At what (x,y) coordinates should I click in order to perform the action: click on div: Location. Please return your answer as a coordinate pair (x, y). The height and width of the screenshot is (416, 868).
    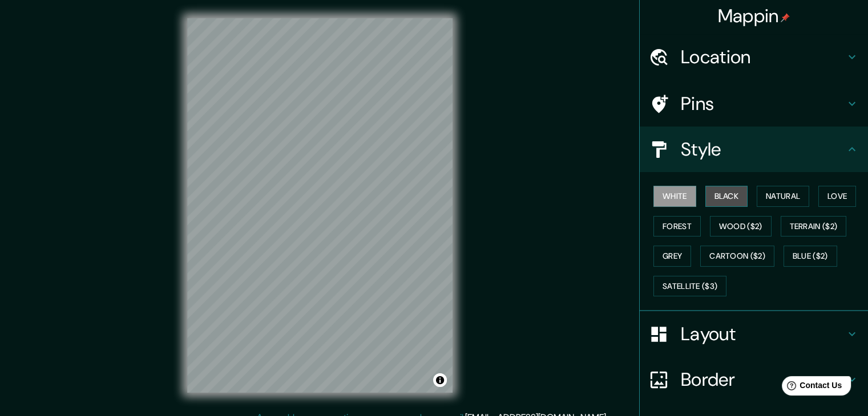
    Looking at the image, I should click on (753, 57).